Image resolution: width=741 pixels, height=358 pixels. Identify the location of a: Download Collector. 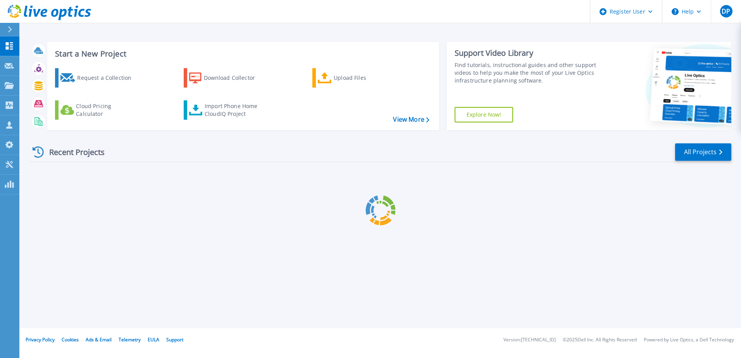
(227, 78).